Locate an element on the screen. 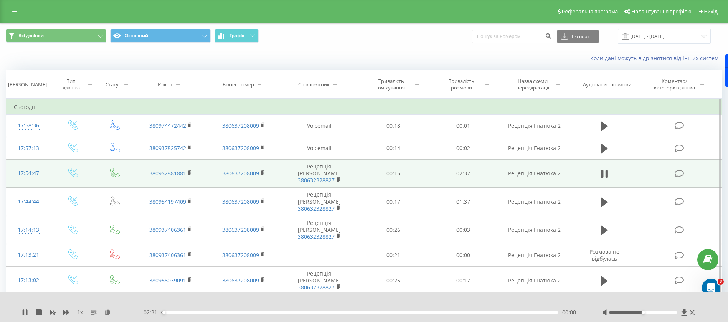  span: Графік is located at coordinates (237, 36).